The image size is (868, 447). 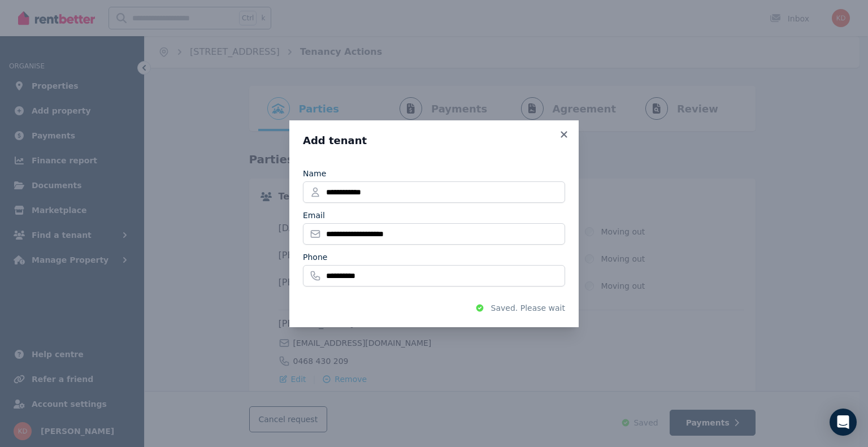 I want to click on span: Saved. Please wait, so click(x=527, y=308).